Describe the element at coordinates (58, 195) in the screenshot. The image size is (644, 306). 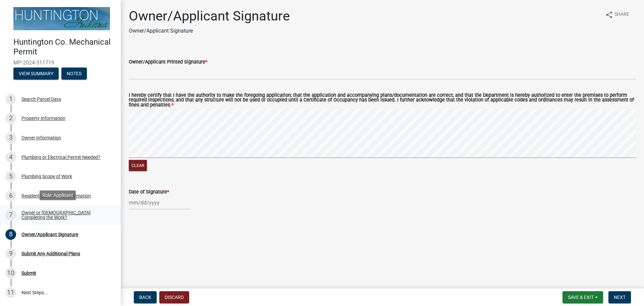
I see `div: Role: Applicant` at that location.